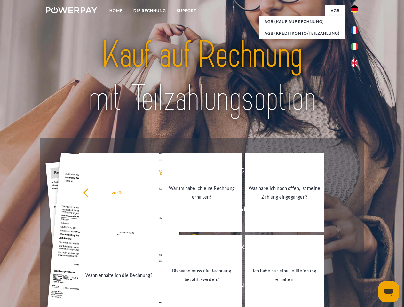  What do you see at coordinates (116, 11) in the screenshot?
I see `a: Home` at bounding box center [116, 11].